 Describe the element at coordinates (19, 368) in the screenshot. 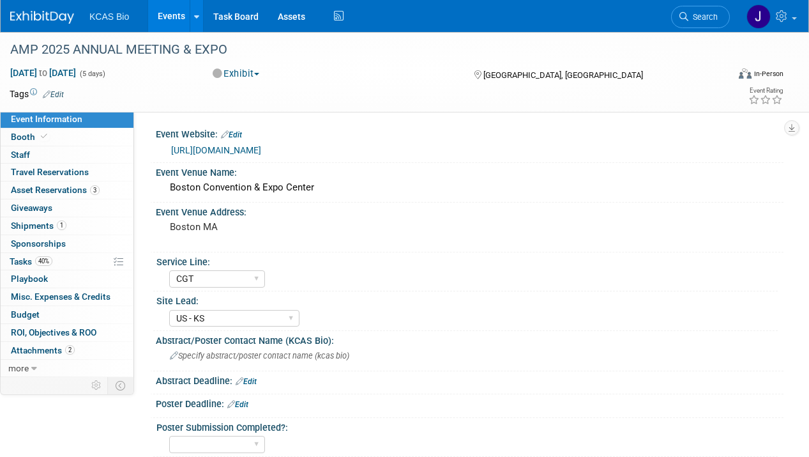

I see `span: more` at that location.